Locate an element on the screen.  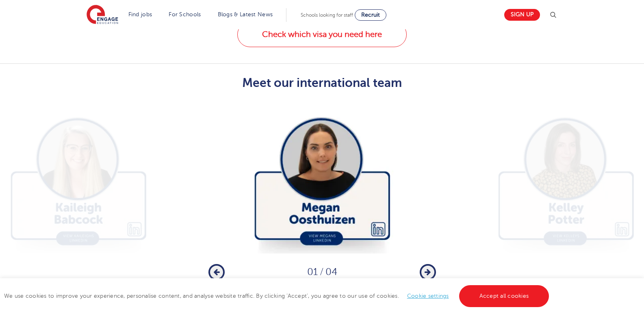
a: Find jobs is located at coordinates (140, 14).